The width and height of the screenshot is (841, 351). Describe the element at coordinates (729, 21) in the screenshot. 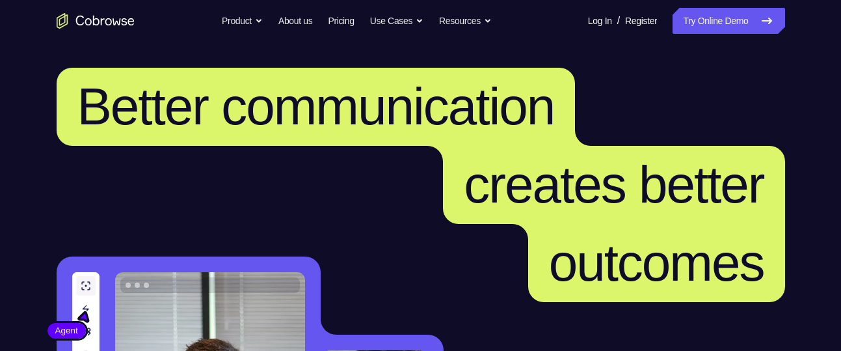

I see `a: Try Online Demo` at that location.